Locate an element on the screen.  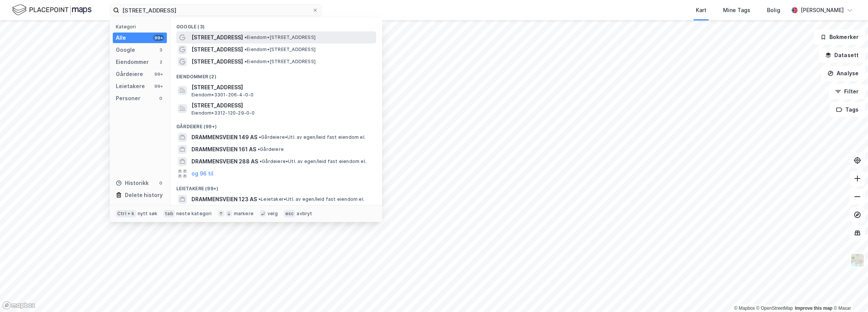
div: Kategori is located at coordinates (141, 26).